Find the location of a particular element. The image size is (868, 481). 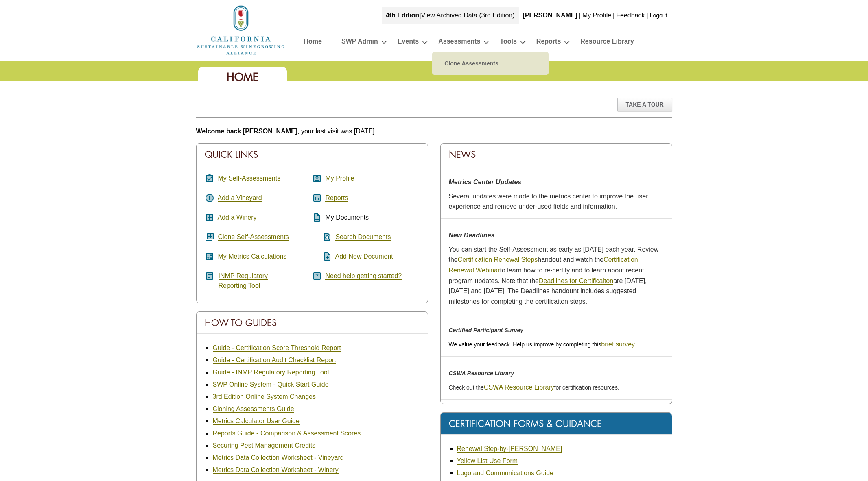

a: Guide - Certification Audit Checklist Report is located at coordinates (274, 360).